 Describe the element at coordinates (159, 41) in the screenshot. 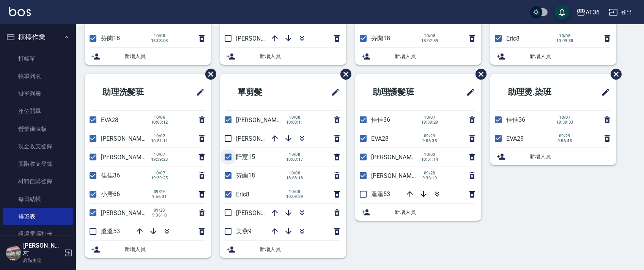

I see `span: 18:03:08` at that location.